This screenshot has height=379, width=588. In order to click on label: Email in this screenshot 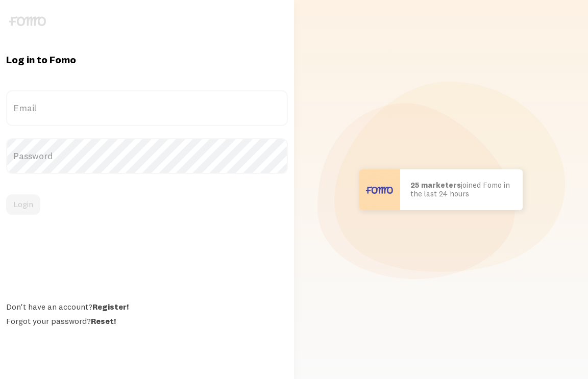, I will do `click(147, 108)`.